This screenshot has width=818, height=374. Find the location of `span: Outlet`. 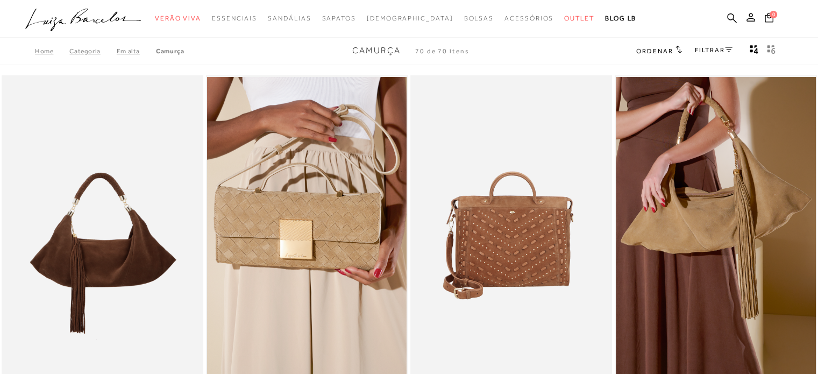

span: Outlet is located at coordinates (579, 18).